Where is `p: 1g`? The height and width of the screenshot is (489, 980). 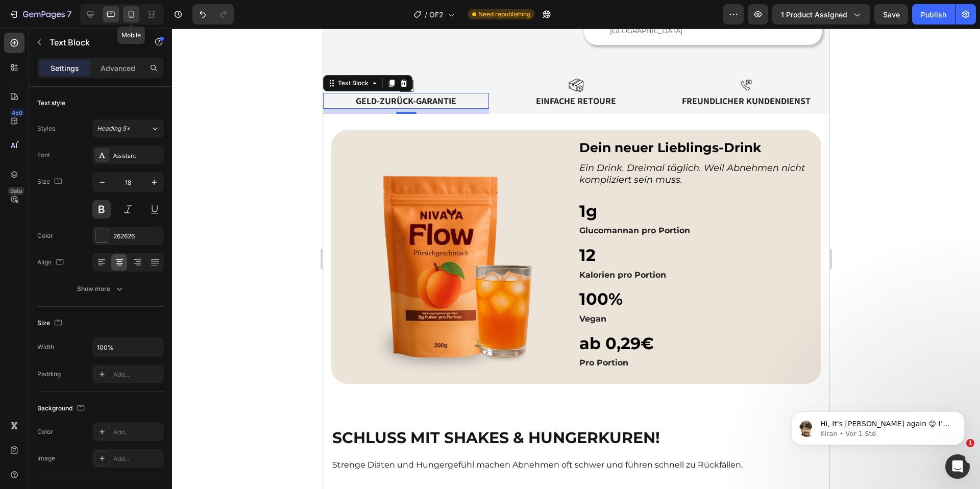
p: 1g is located at coordinates (373, 183).